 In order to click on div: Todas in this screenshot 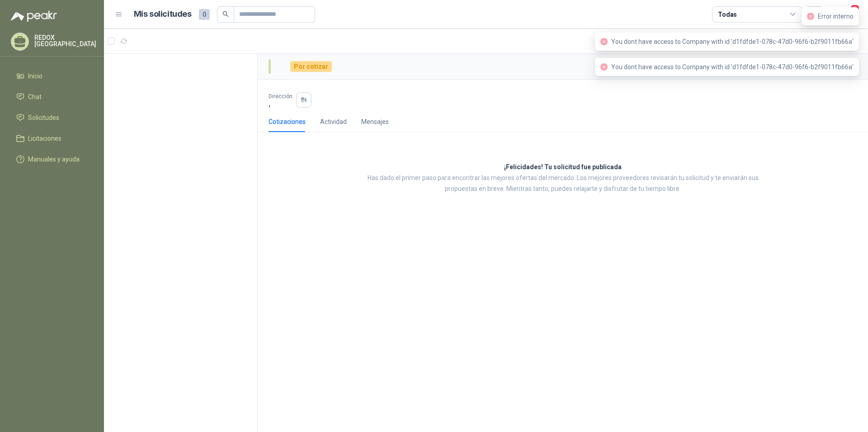, I will do `click(728, 15)`.